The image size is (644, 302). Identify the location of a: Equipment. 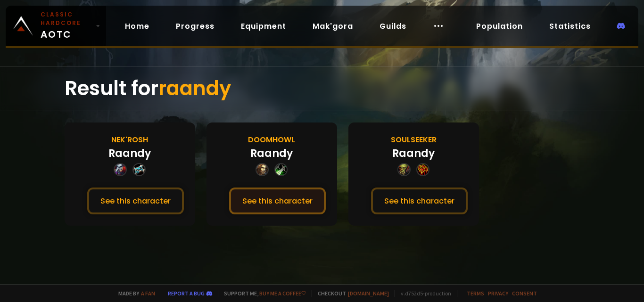
(264, 26).